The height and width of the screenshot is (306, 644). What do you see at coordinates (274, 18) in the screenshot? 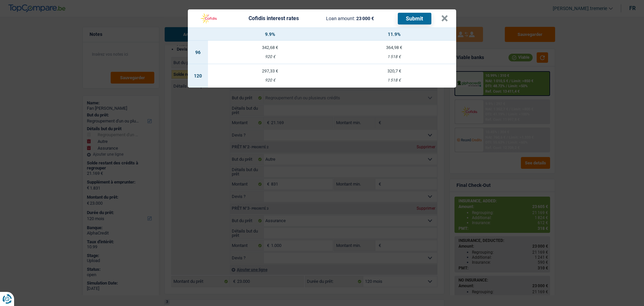
I see `div: Cofidis interest rates` at bounding box center [274, 18].